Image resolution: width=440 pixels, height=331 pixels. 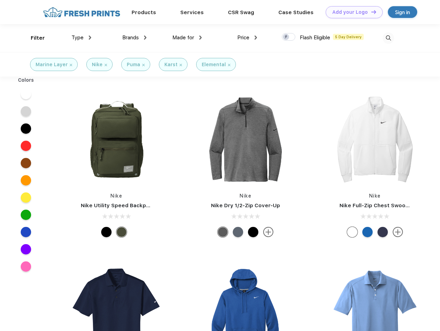 I want to click on div: Add your Logo, so click(x=349, y=12).